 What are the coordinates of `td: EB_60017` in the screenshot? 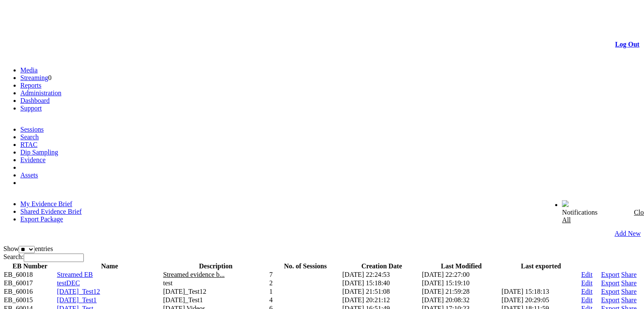 It's located at (30, 283).